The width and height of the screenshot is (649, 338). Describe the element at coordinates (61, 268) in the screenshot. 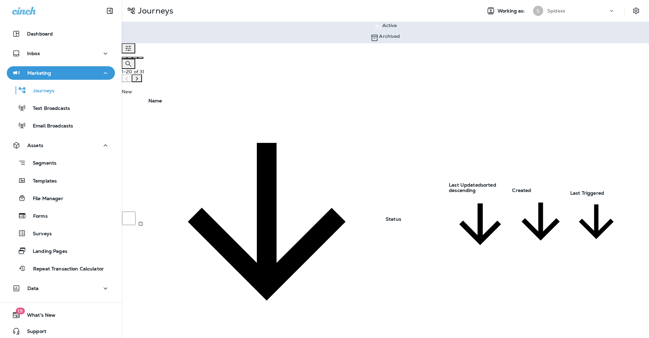

I see `button: Repeat Transaction Calculator` at that location.